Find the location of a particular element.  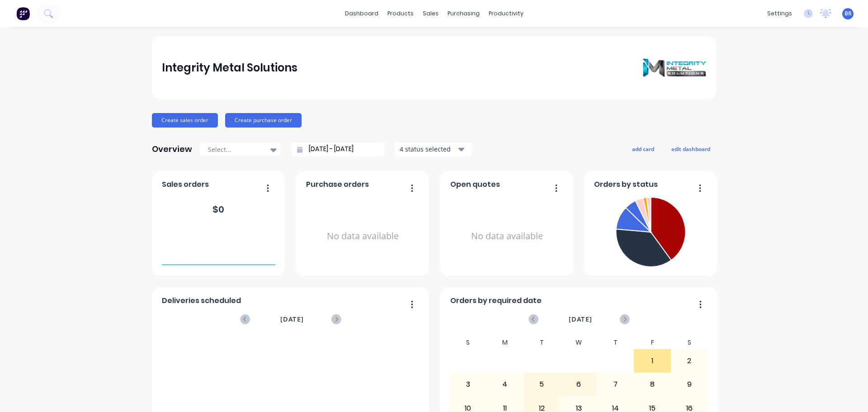

span: BR is located at coordinates (847, 14).